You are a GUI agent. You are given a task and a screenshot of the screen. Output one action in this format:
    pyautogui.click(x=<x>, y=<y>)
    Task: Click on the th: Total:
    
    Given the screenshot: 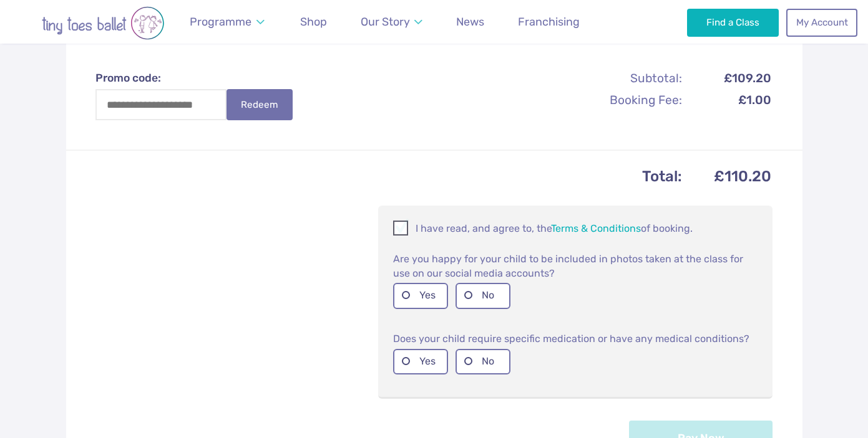 What is the action you would take?
    pyautogui.click(x=390, y=176)
    